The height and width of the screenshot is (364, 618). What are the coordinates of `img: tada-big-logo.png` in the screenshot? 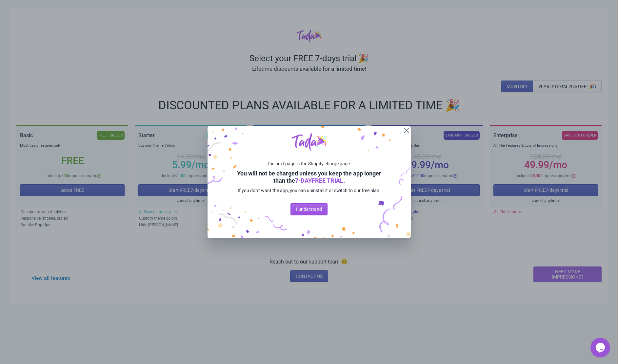 It's located at (309, 142).